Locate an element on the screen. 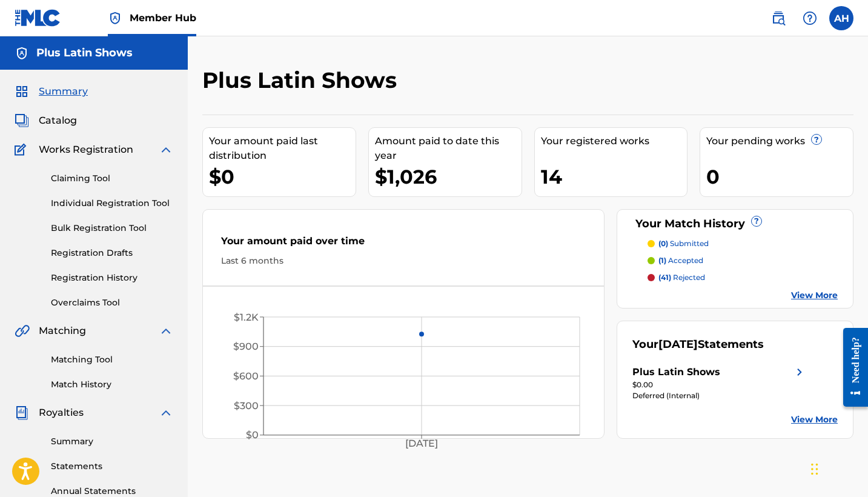 This screenshot has height=497, width=868. a: Public Search is located at coordinates (778, 18).